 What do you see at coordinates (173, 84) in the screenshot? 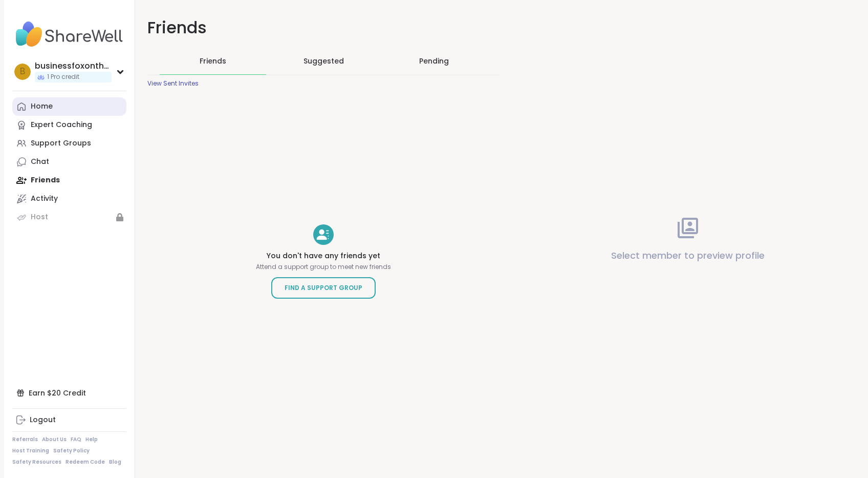
I see `div: View Sent Invites` at bounding box center [173, 84].